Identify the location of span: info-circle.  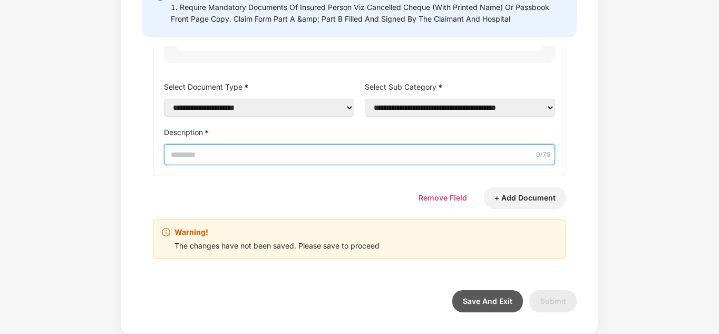
(166, 232).